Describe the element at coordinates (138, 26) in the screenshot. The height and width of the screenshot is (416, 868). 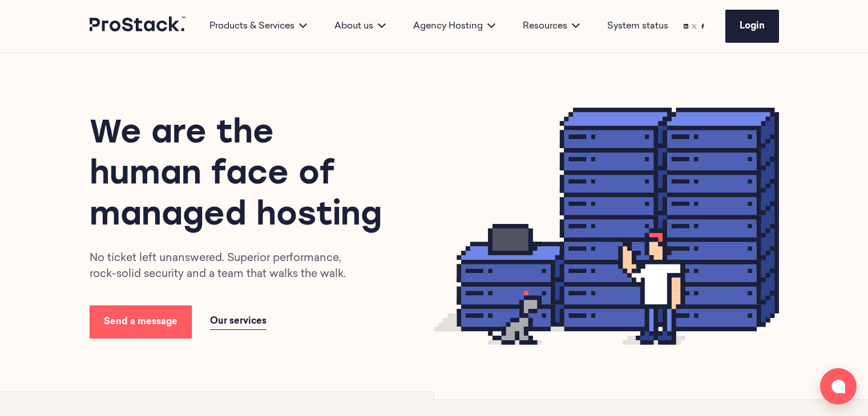
I see `a: Prostack logo` at that location.